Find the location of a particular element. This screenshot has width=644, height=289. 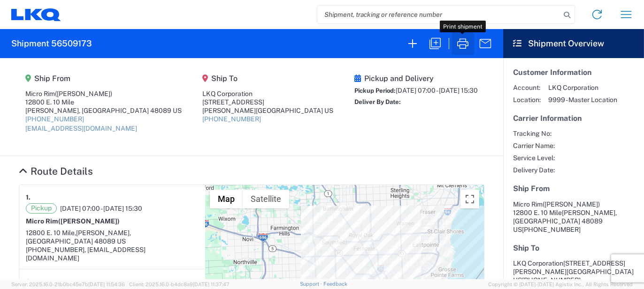

button: Toggle fullscreen view is located at coordinates (470, 199).